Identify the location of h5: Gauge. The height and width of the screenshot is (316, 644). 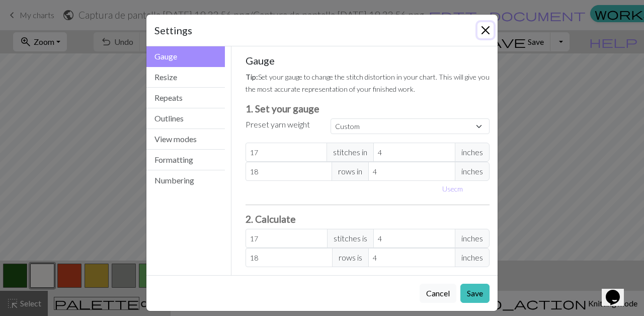
(368, 60).